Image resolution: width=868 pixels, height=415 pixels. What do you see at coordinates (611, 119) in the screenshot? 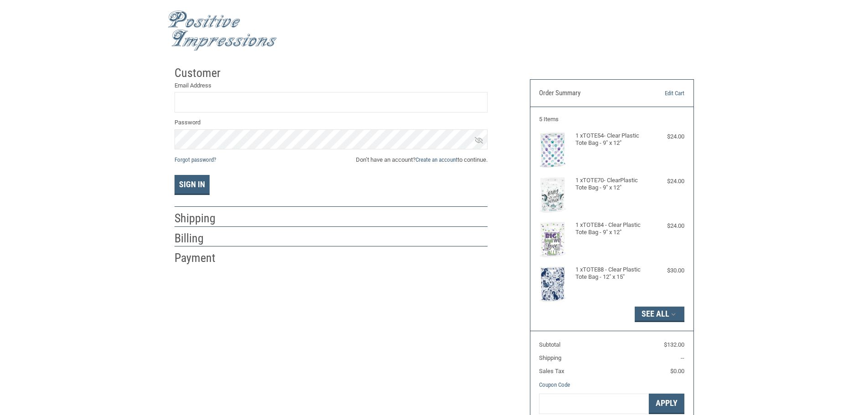
I see `h3: 5 Items` at bounding box center [611, 119].